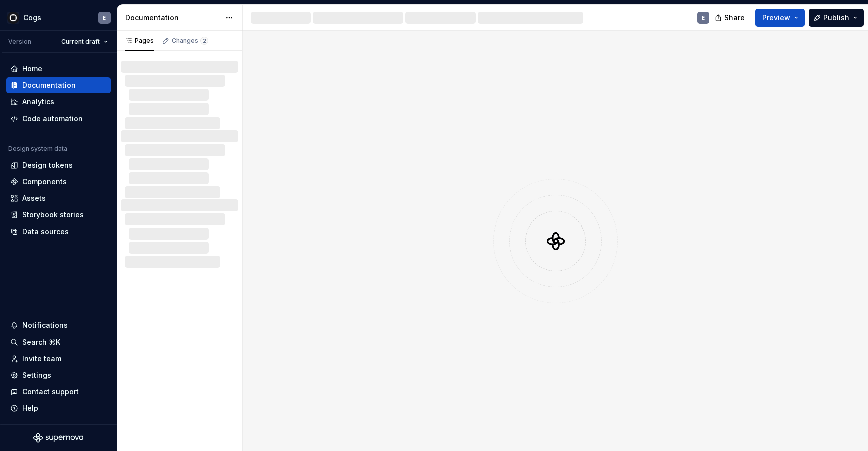 This screenshot has height=451, width=868. Describe the element at coordinates (139, 41) in the screenshot. I see `div: Pages` at that location.